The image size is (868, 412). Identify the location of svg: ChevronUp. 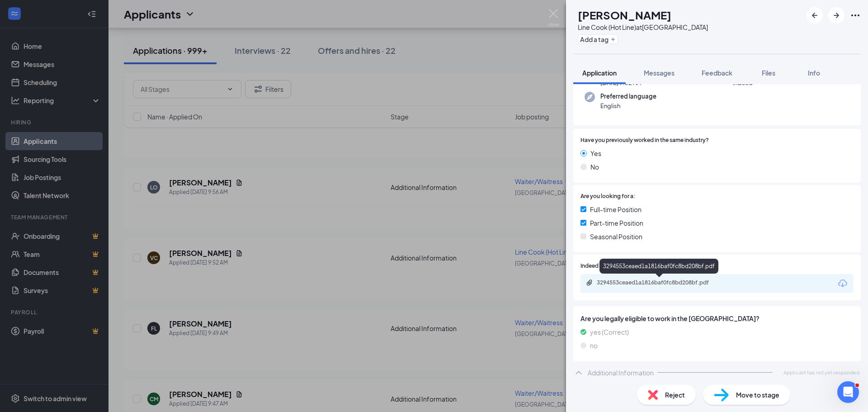
(579, 373).